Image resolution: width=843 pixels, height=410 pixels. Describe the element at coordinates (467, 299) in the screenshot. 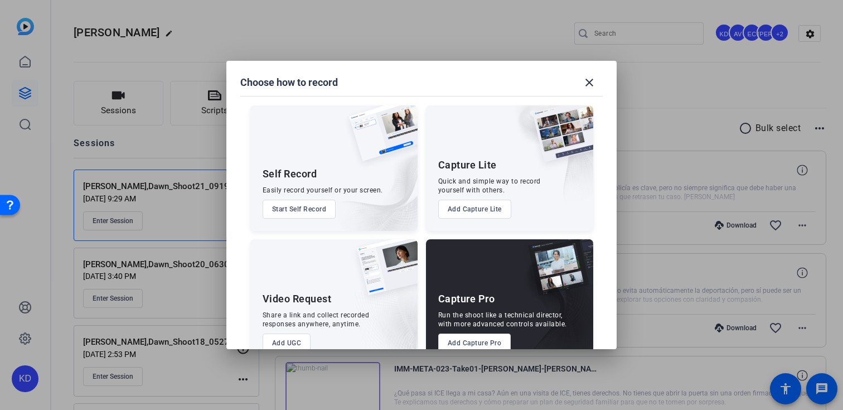

I see `div: Capture Pro` at that location.